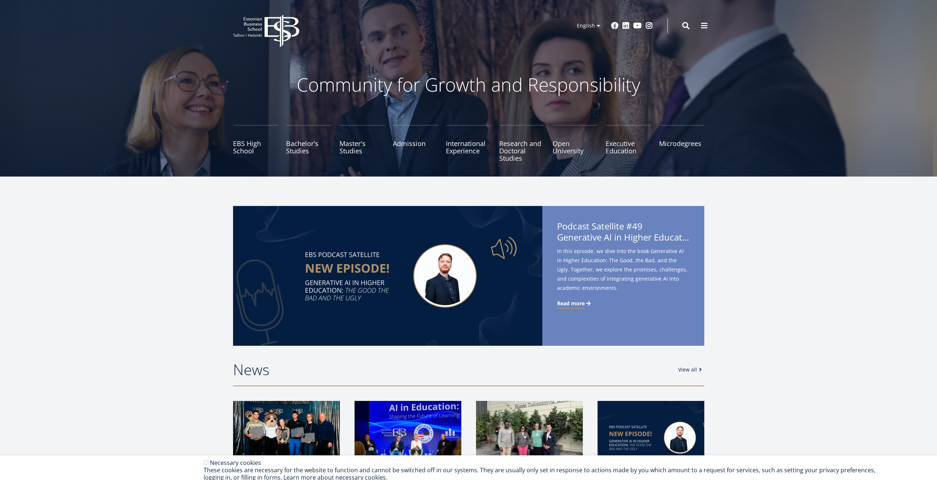 Image resolution: width=937 pixels, height=480 pixels. What do you see at coordinates (623, 269) in the screenshot?
I see `span: In this episode, we dive into the book Generative AI in Higher Education: The Good, the Bad, and ...` at bounding box center [623, 269].